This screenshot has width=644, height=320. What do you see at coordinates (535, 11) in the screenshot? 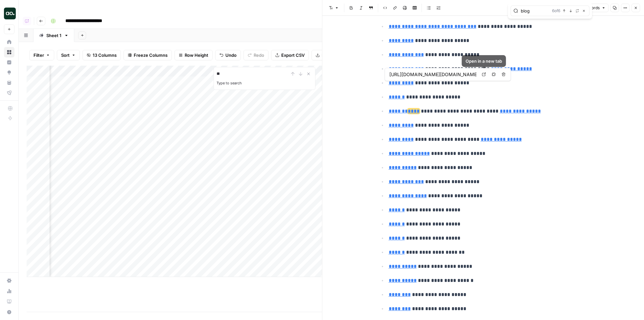
I see `input: Search` at bounding box center [535, 11].